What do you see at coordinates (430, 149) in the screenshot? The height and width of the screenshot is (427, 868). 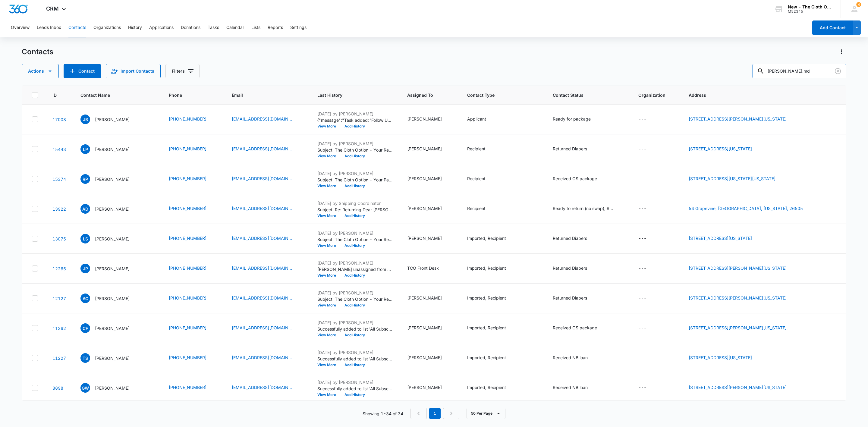 I see `div: Assigned To - Britani Hampton - Select to Edit Field` at bounding box center [430, 149].